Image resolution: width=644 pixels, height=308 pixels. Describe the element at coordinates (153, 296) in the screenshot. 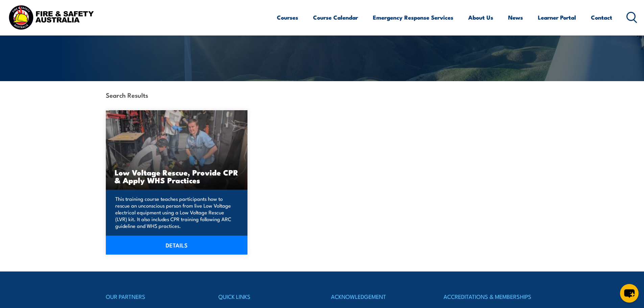

I see `h4: OUR PARTNERS` at that location.